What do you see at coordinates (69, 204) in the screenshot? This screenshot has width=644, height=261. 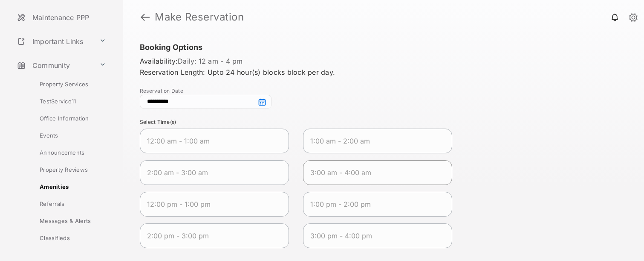 I see `a: Referrals` at bounding box center [69, 204].